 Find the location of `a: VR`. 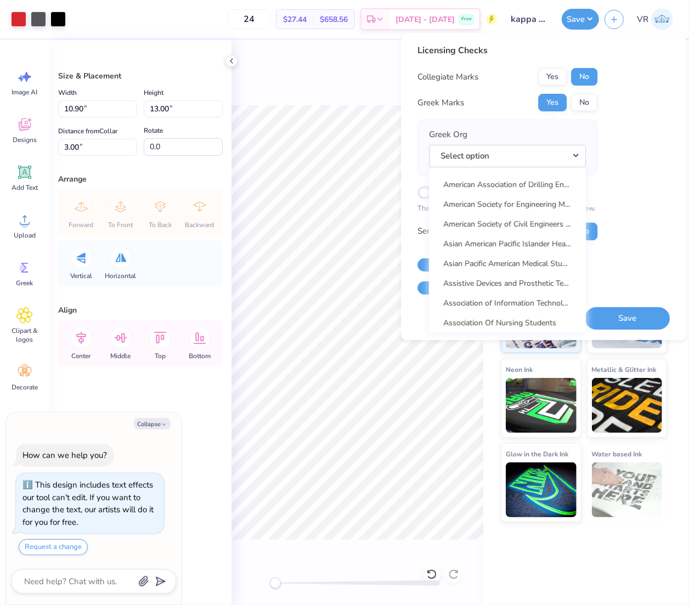

a: VR is located at coordinates (655, 19).